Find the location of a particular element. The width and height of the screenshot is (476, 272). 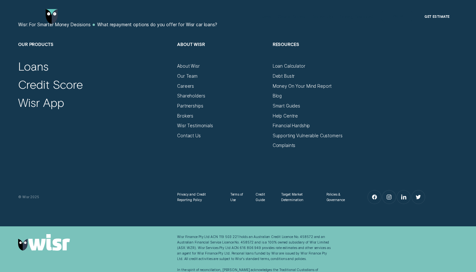

a: Contact Us is located at coordinates (189, 136).